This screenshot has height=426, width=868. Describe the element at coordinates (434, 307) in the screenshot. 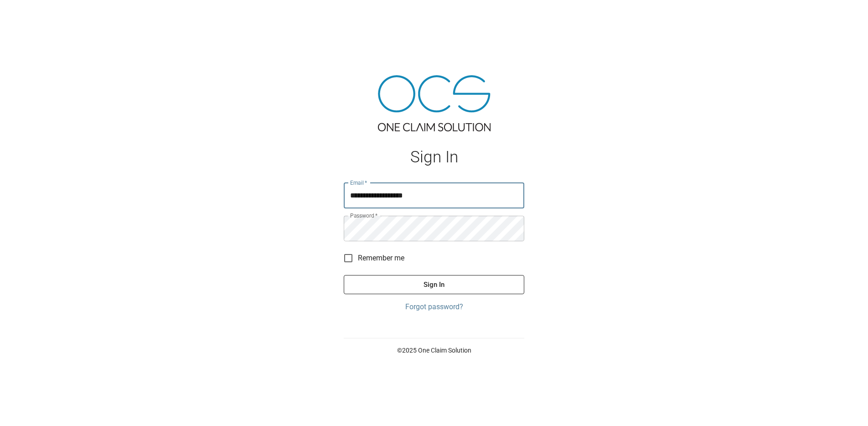

I see `a: Forgot password?` at that location.